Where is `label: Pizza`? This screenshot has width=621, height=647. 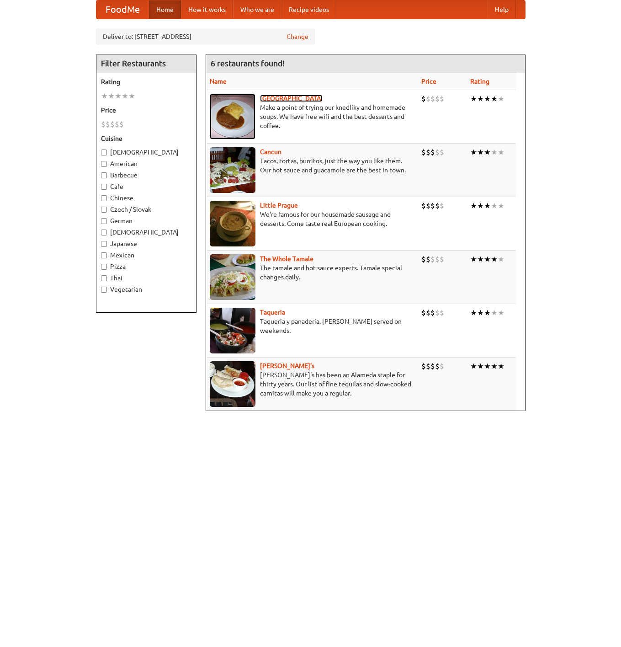
label: Pizza is located at coordinates (146, 267).